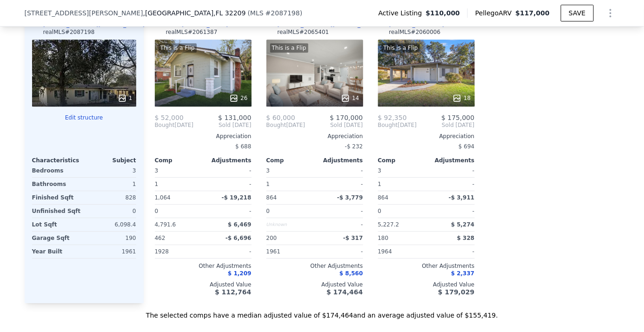 This screenshot has height=332, width=644. I want to click on span: -$ 232, so click(354, 146).